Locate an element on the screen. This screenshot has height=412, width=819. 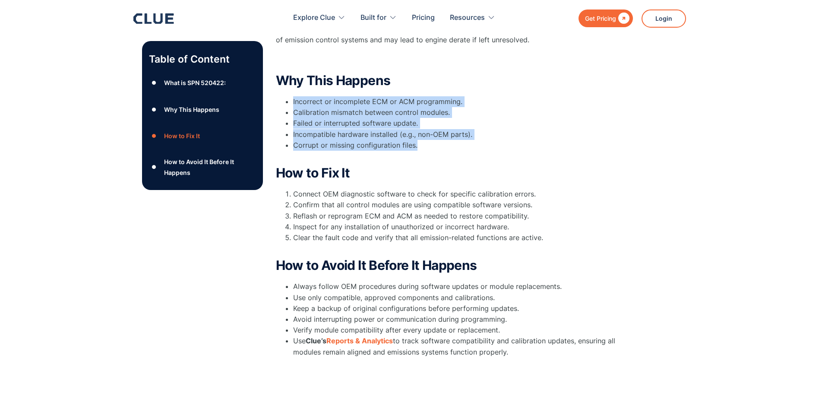
strong: Reports & Analytics is located at coordinates (360, 341).